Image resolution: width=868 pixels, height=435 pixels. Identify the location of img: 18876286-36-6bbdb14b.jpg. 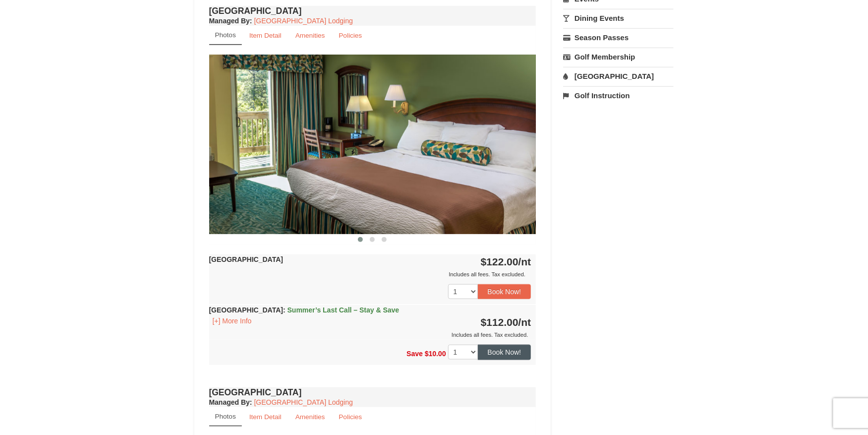
(373, 144).